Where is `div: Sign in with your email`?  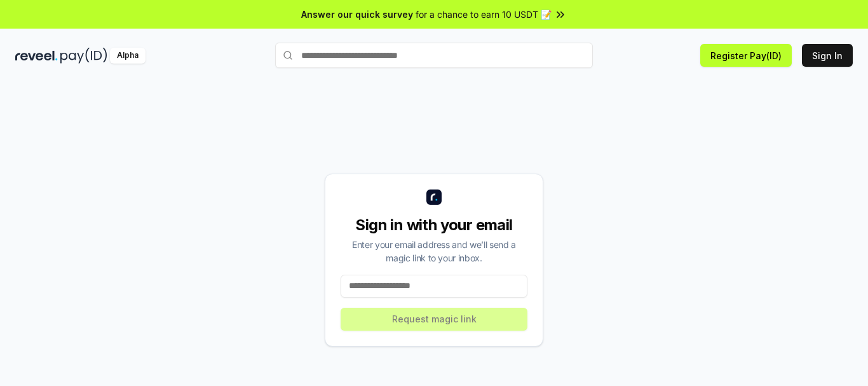
div: Sign in with your email is located at coordinates (434, 225).